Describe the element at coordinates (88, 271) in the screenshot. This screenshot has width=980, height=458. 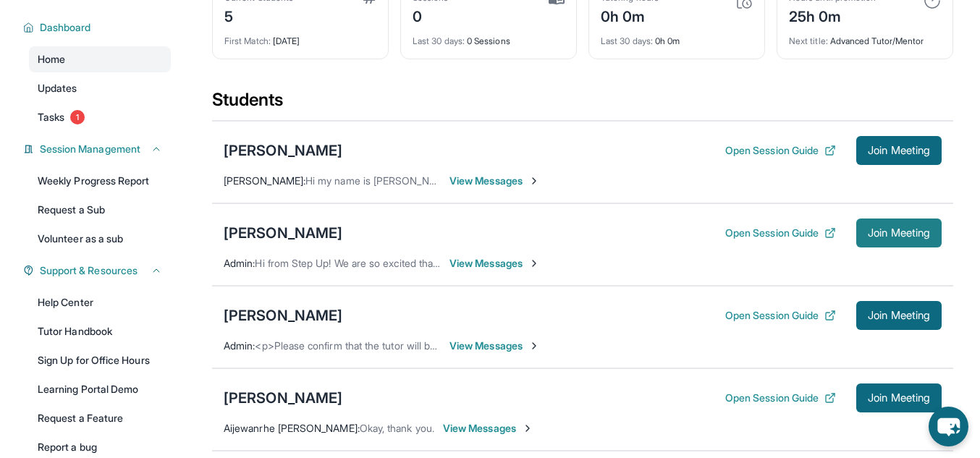
I see `span: Support & Resources` at that location.